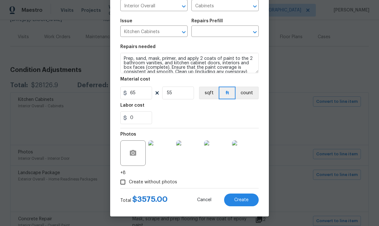 Image resolution: width=379 pixels, height=226 pixels. What do you see at coordinates (204, 199) in the screenshot?
I see `button: Cancel` at bounding box center [204, 199].